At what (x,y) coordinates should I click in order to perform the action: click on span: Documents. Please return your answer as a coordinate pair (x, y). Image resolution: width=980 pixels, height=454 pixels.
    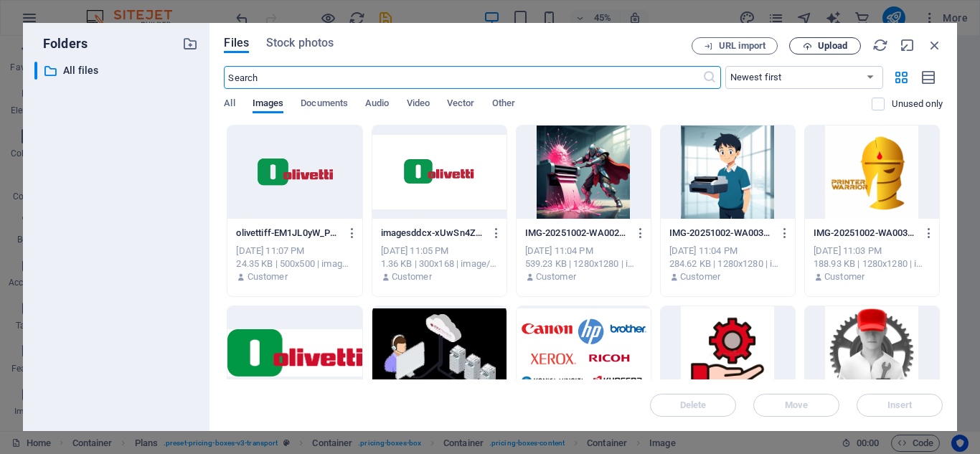
    Looking at the image, I should click on (324, 105).